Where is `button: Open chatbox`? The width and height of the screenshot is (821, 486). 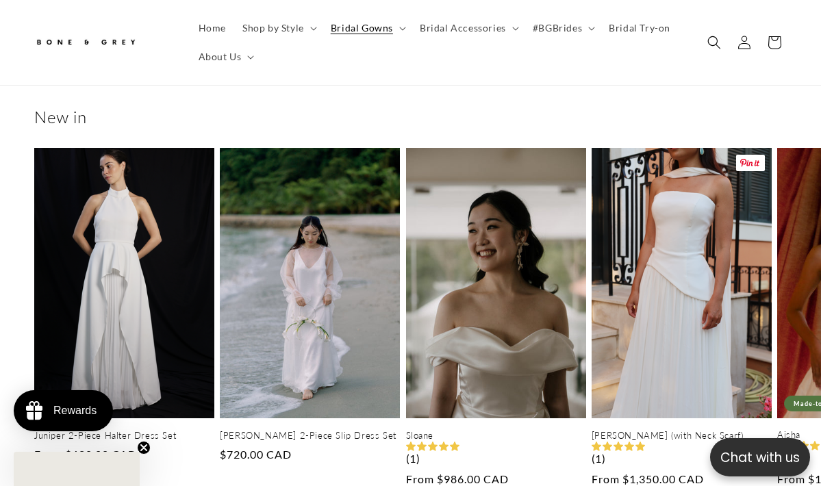 button: Open chatbox is located at coordinates (760, 458).